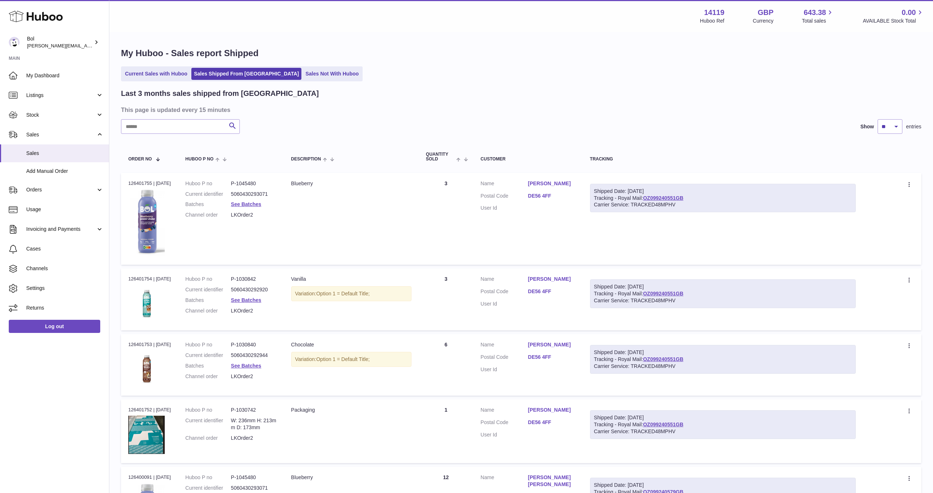  I want to click on dd: 5060430292920, so click(254, 289).